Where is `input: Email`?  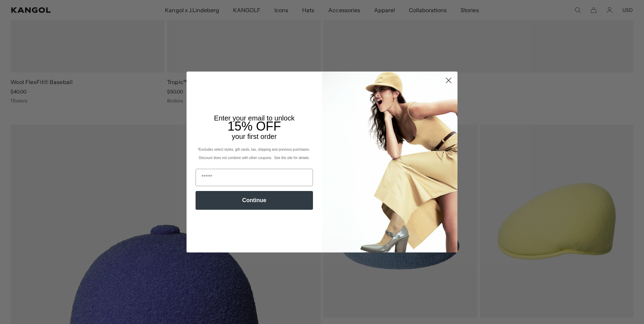 input: Email is located at coordinates (254, 177).